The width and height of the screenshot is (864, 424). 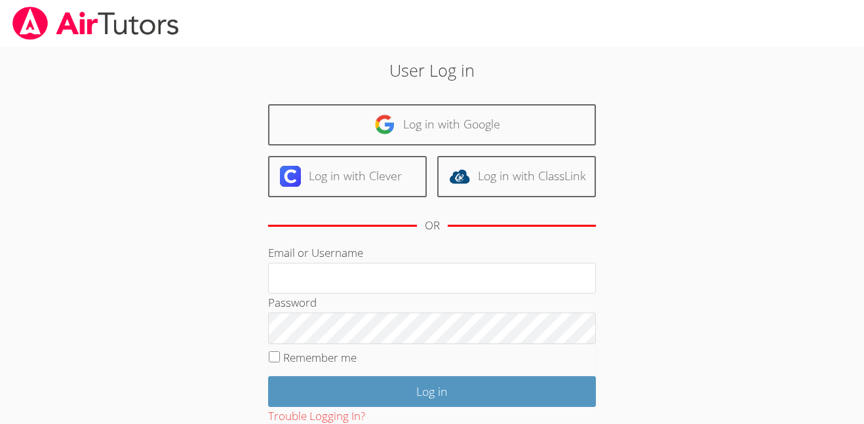 What do you see at coordinates (315, 252) in the screenshot?
I see `label: Email or Username` at bounding box center [315, 252].